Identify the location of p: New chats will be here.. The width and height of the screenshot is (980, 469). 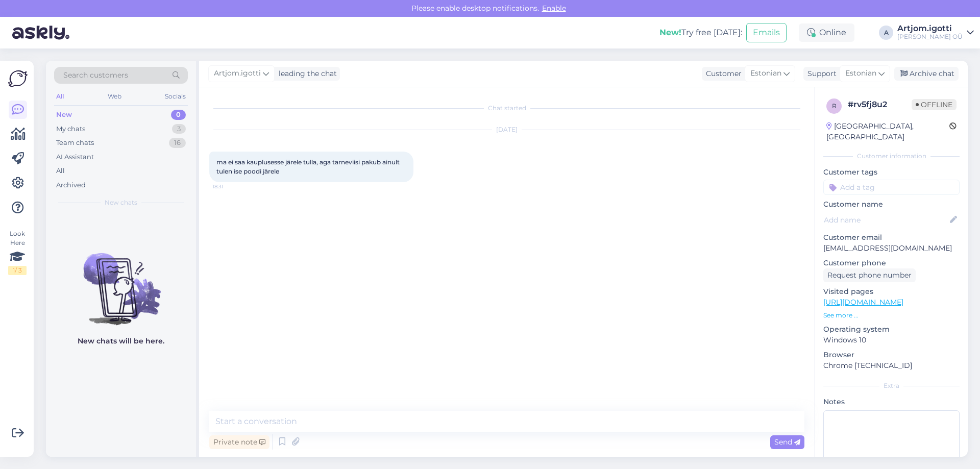
(121, 341).